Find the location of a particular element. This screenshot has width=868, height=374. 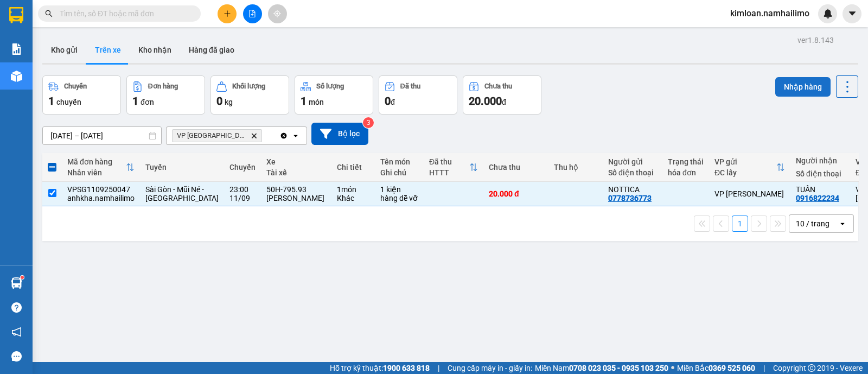

span: aim is located at coordinates (277, 13).